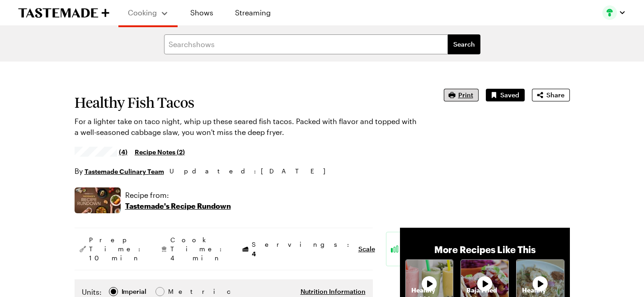  Describe the element at coordinates (148, 13) in the screenshot. I see `button: Cooking` at that location.